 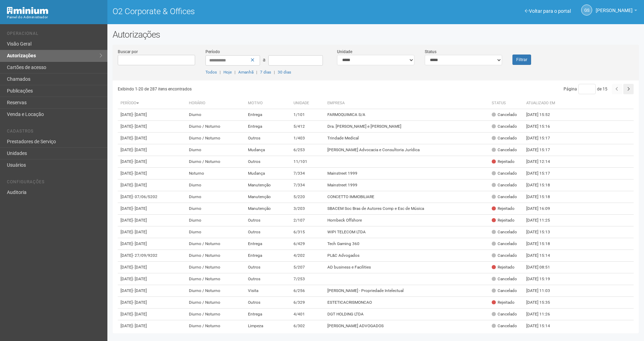 What do you see at coordinates (308, 103) in the screenshot?
I see `th: Unidade` at bounding box center [308, 103].